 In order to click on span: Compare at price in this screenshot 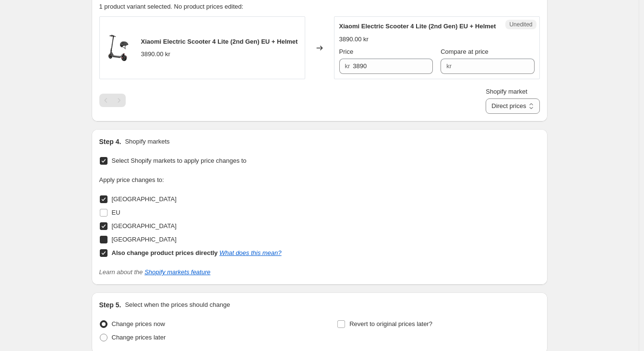, I will do `click(465, 51)`.